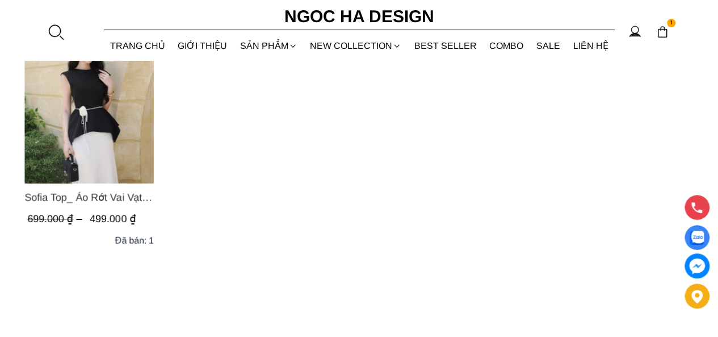  Describe the element at coordinates (359, 16) in the screenshot. I see `h6: Ngoc Ha Design` at that location.